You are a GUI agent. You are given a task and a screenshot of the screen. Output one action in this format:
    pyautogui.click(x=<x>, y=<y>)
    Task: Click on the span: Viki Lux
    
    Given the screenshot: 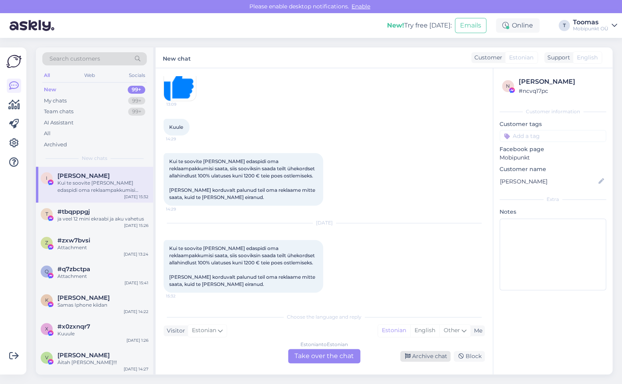 What is the action you would take?
    pyautogui.click(x=83, y=355)
    